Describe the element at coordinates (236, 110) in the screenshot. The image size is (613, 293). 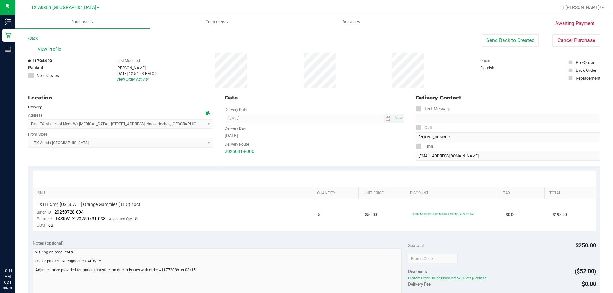
I see `label: Delivery Date` at that location.